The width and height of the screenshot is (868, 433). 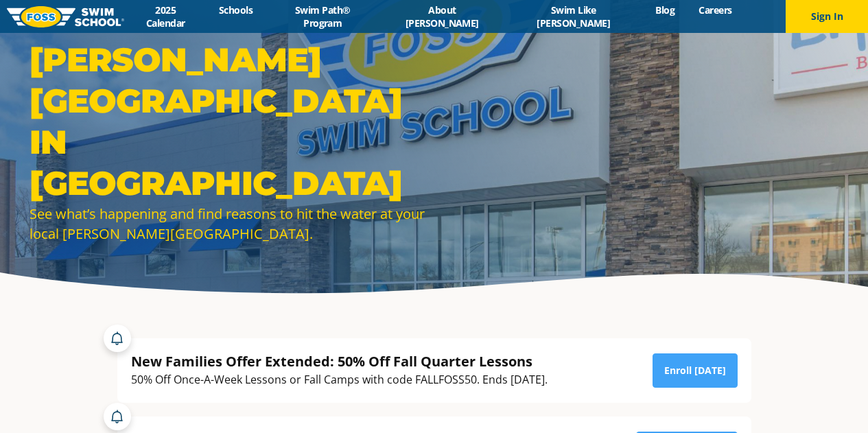 I want to click on a: Blog, so click(x=665, y=9).